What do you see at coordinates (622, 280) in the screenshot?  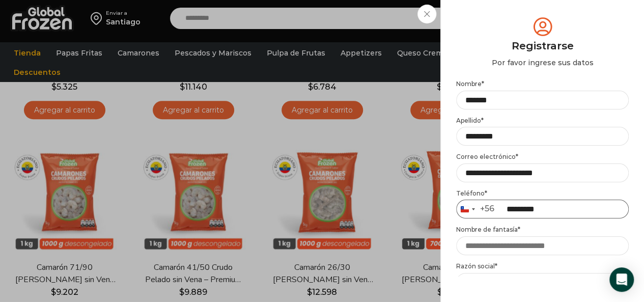 I see `div: Open Intercom Messenger` at bounding box center [622, 280].